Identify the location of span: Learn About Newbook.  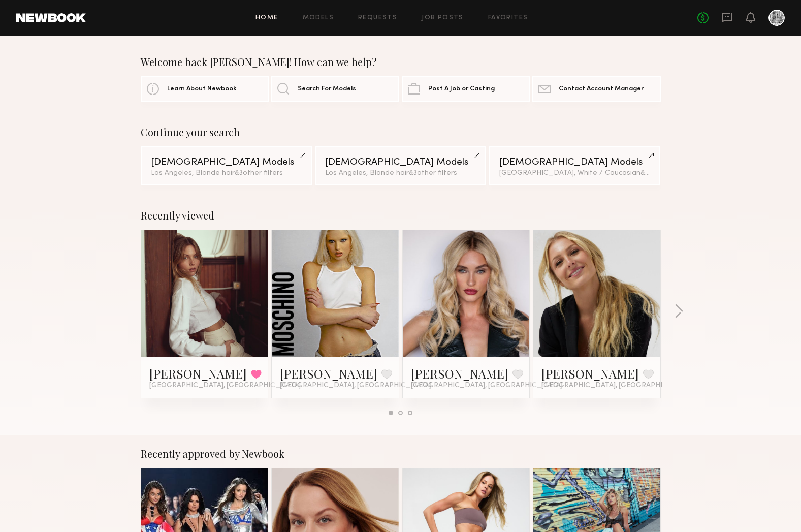
(202, 89).